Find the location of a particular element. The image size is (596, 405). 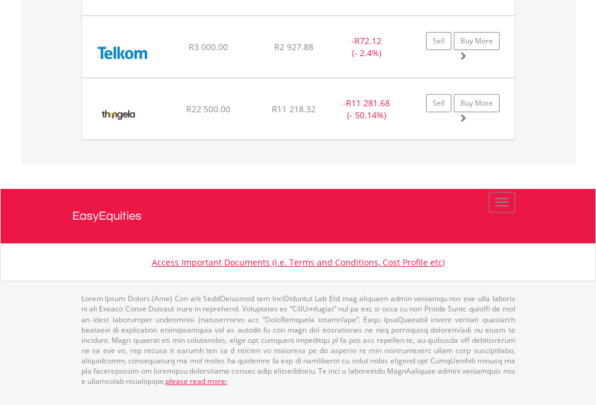

a: Access Important Documents (i.e. Terms and Conditions, Cost Profile etc) is located at coordinates (298, 262).